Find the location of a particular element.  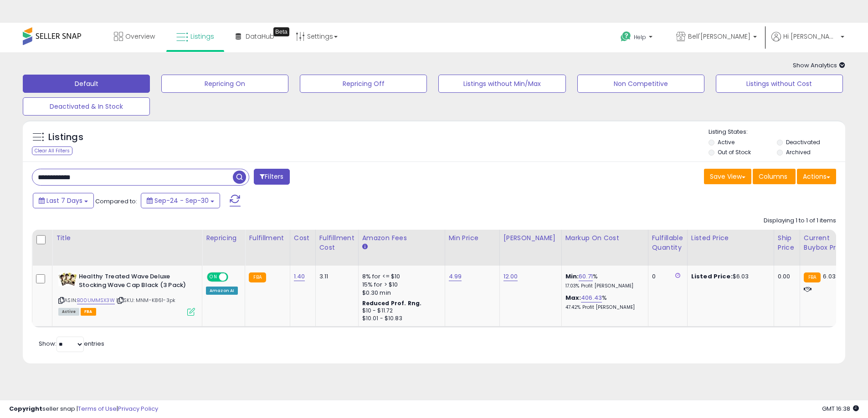

span: ON is located at coordinates (213, 277).